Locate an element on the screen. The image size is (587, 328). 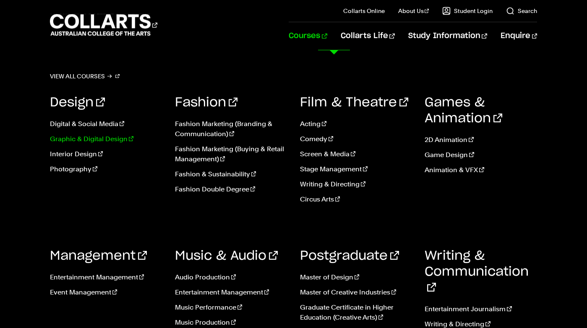
a: Study Information is located at coordinates (447, 36).